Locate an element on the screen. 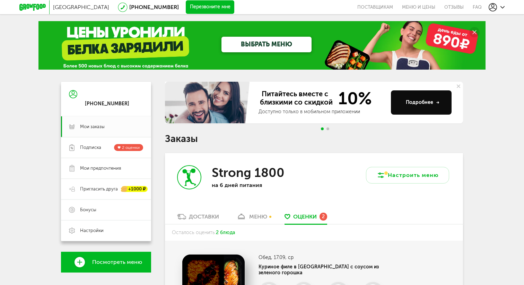 The image size is (524, 285). div: Доступно только в мобильном приложении is located at coordinates (322, 112).